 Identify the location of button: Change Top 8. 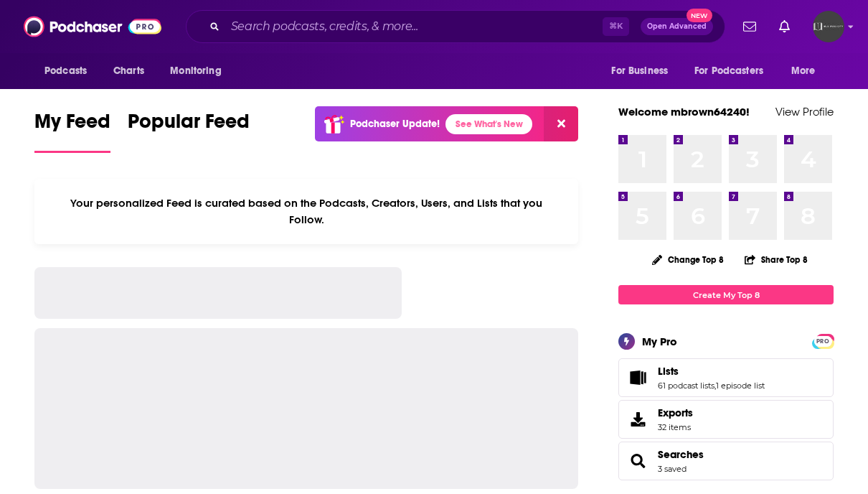
(688, 259).